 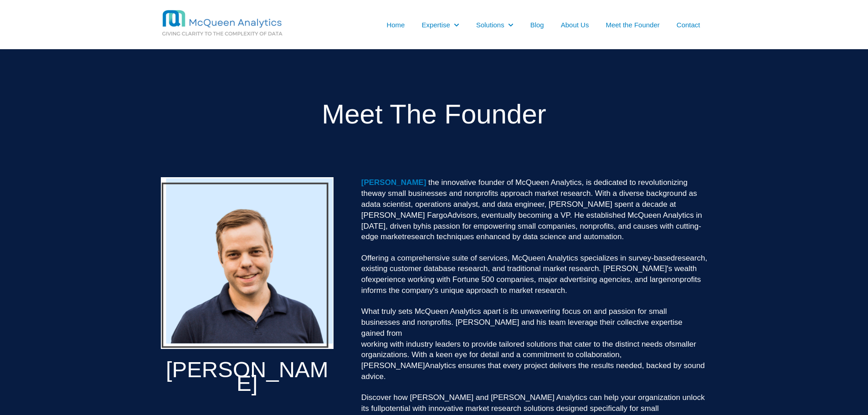 I want to click on a: Home, so click(x=396, y=24).